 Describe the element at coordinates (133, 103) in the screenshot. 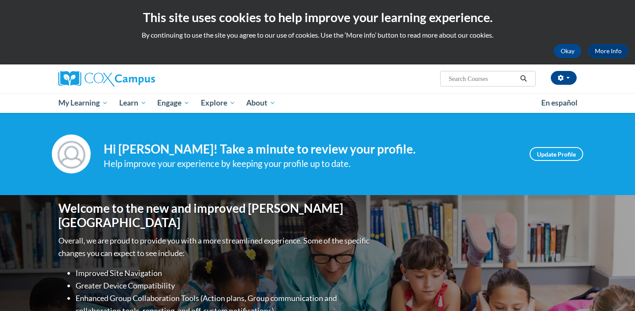

I see `a: Learn` at that location.